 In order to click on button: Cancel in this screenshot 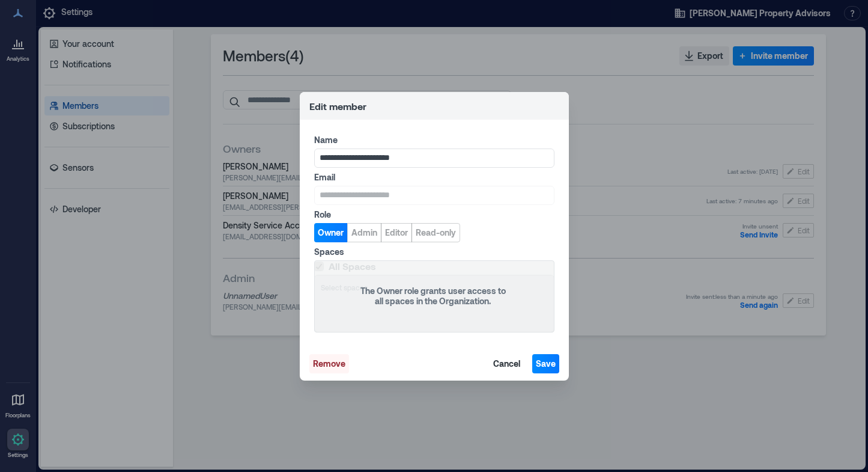, I will do `click(506, 364)`.